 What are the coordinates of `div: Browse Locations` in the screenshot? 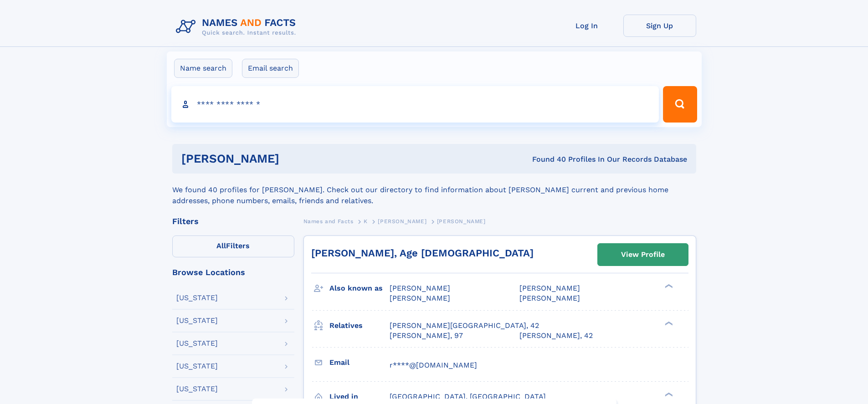 It's located at (233, 272).